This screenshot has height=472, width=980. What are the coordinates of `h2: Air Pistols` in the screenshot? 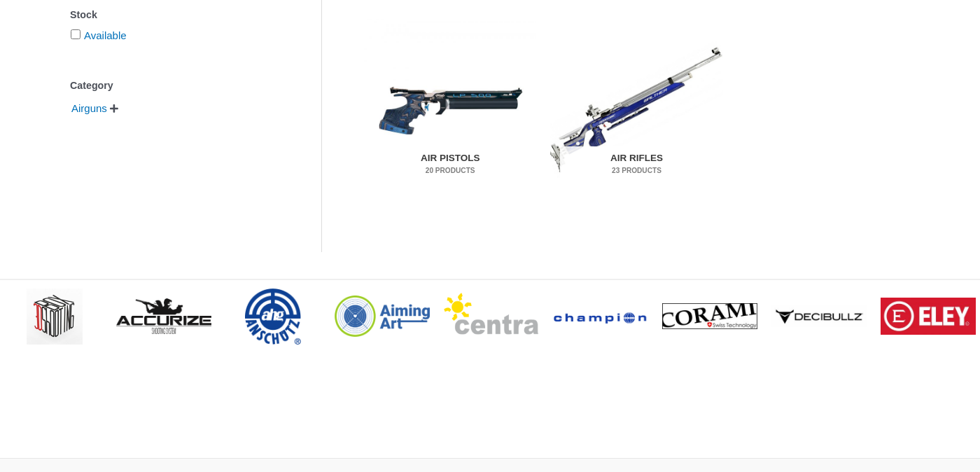 It's located at (451, 164).